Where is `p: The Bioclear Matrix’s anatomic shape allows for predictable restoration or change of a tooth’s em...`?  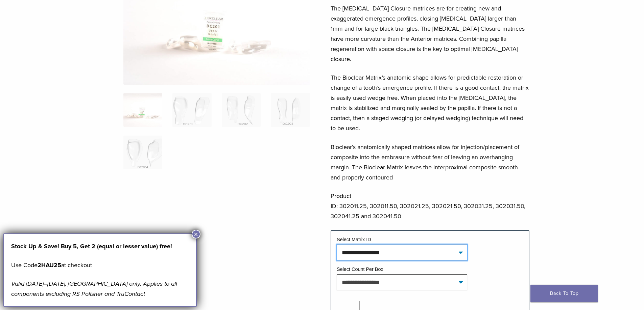 p: The Bioclear Matrix’s anatomic shape allows for predictable restoration or change of a tooth’s em... is located at coordinates (430, 103).